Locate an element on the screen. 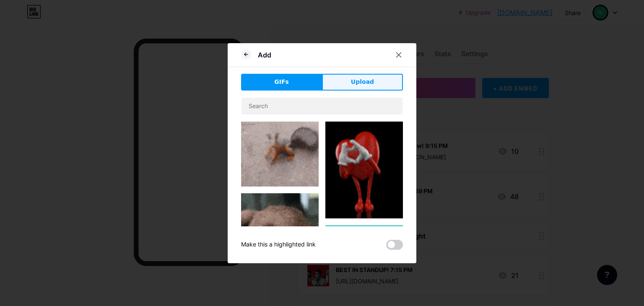  span: GIFs is located at coordinates (281, 82).